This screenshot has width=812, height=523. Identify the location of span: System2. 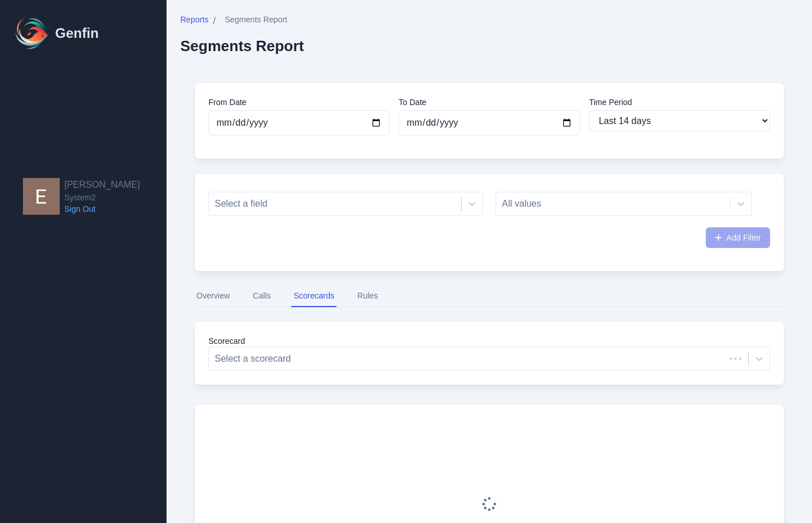
(102, 197).